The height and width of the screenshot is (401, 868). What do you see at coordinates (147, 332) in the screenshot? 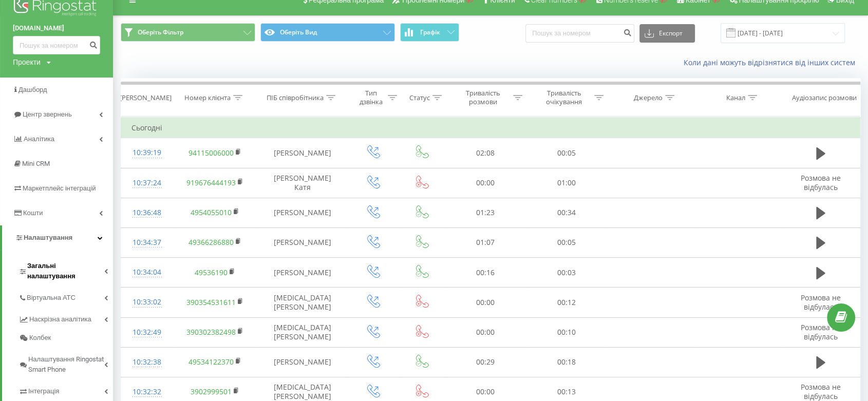
I see `div: 10:32:49` at bounding box center [147, 332].